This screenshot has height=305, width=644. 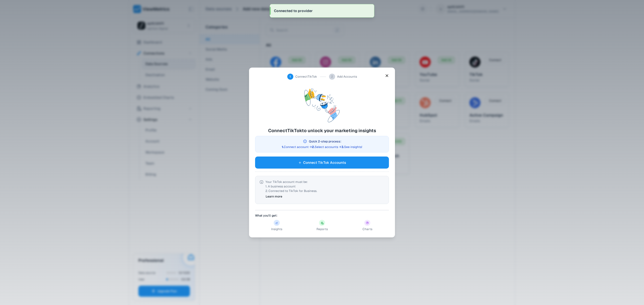 What do you see at coordinates (367, 229) in the screenshot?
I see `span: Charts` at bounding box center [367, 229].